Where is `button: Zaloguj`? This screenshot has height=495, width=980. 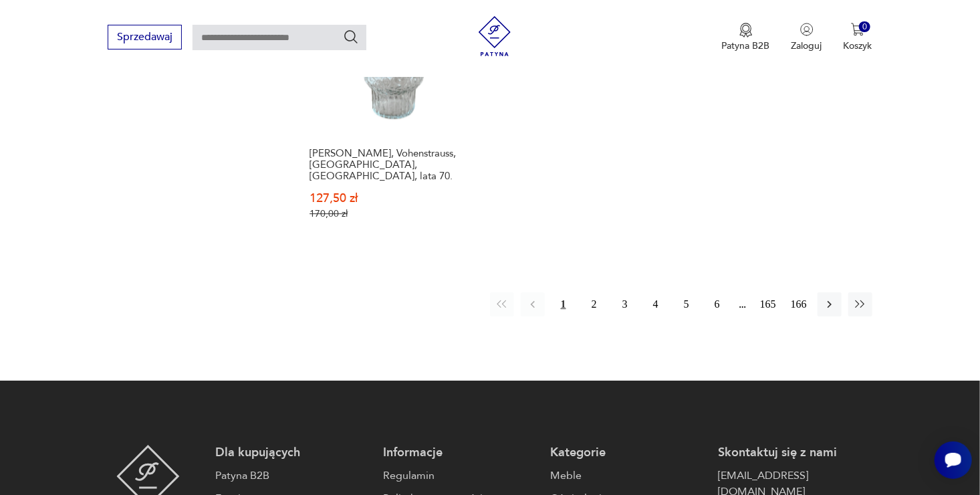 button: Zaloguj is located at coordinates (807, 37).